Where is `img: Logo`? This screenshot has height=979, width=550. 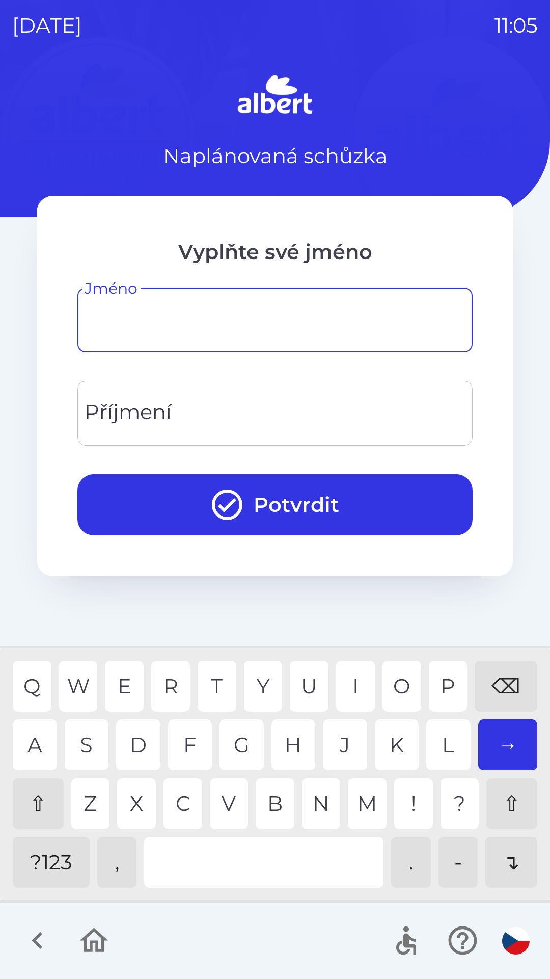
img: Logo is located at coordinates (275, 96).